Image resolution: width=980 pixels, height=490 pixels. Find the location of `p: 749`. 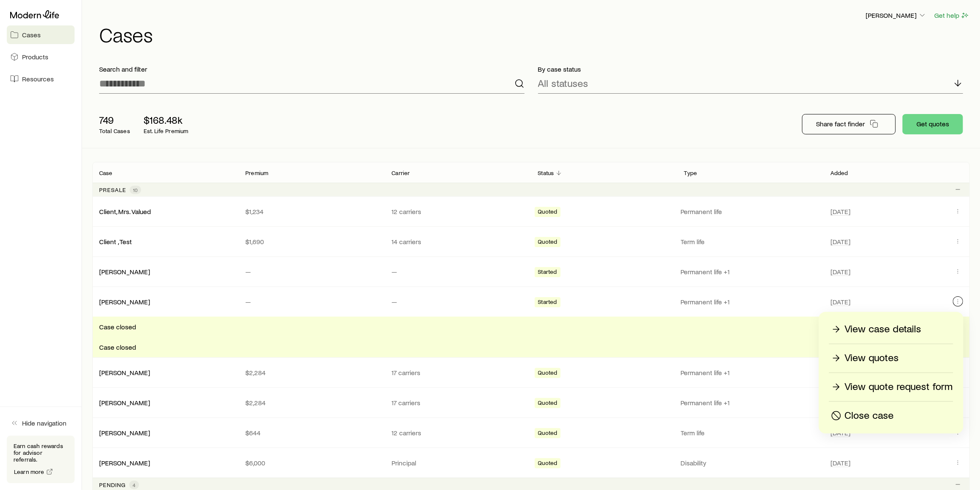

p: 749 is located at coordinates (114, 120).